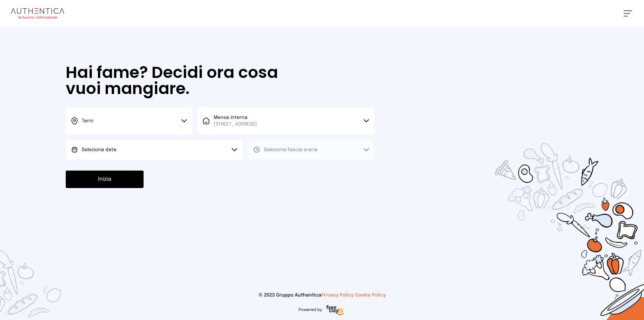  I want to click on p: © 2023 Gruppo Authentica, so click(322, 295).